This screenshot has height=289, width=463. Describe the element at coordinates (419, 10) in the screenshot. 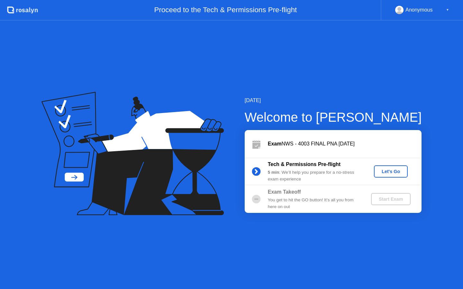

I see `div: Anonymous` at that location.